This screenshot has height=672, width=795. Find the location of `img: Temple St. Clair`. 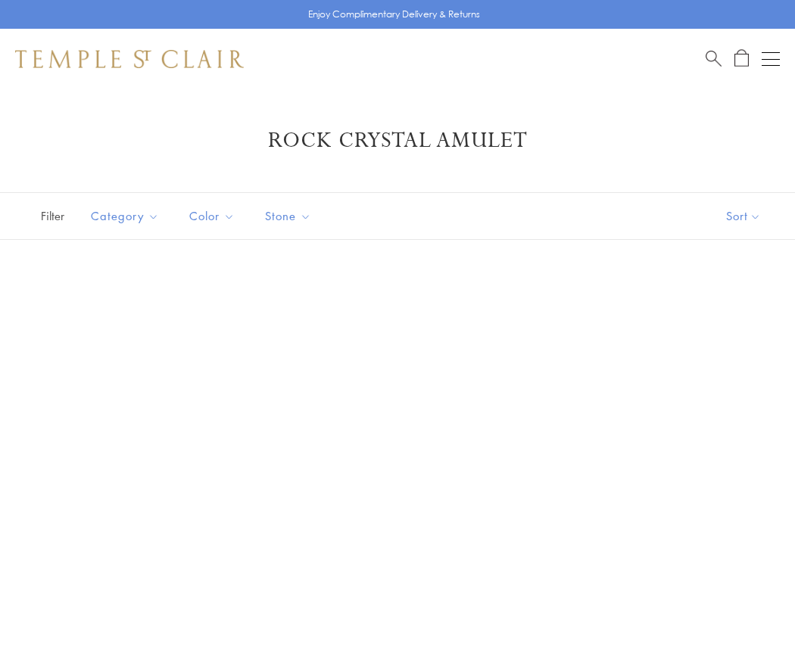

img: Temple St. Clair is located at coordinates (130, 59).